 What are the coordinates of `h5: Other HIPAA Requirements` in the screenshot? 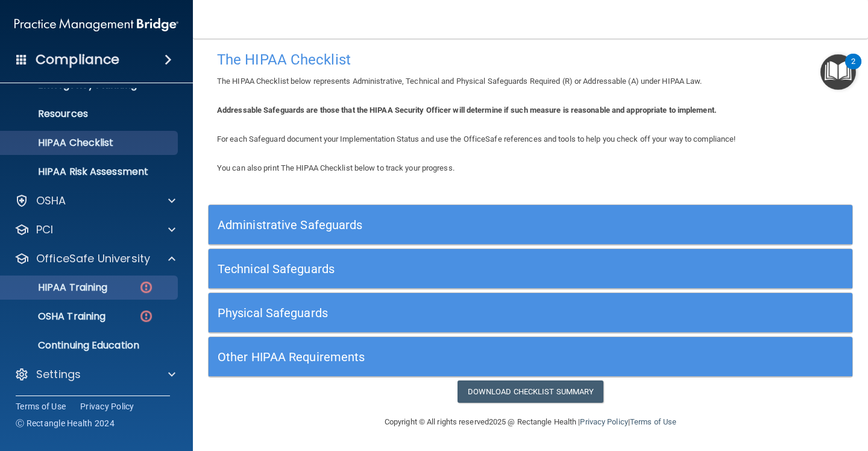 It's located at (450, 357).